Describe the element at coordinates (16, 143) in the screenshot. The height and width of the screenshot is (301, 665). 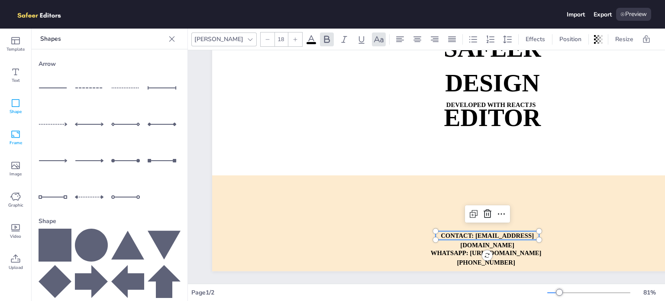
I see `span: Frame` at that location.